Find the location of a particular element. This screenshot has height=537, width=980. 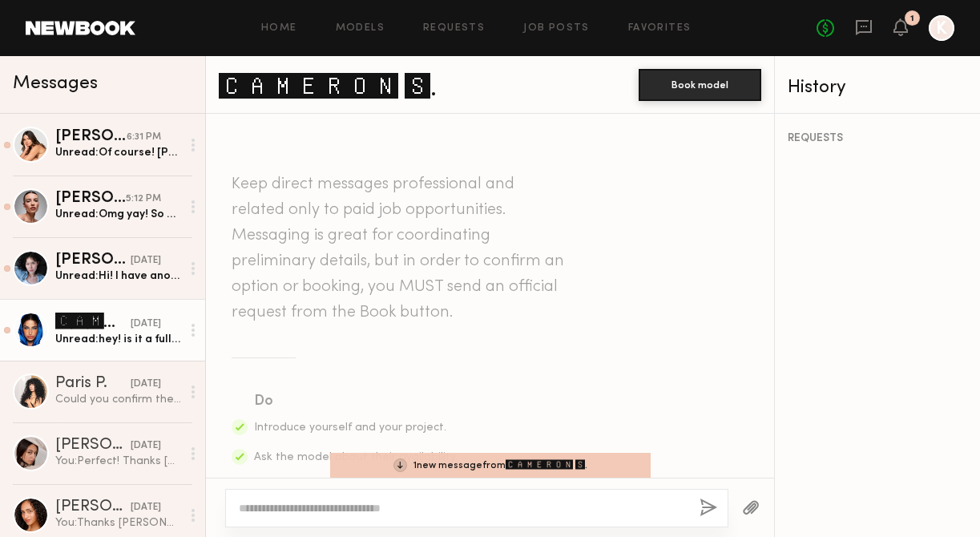

div: REQUESTS is located at coordinates (877, 139).